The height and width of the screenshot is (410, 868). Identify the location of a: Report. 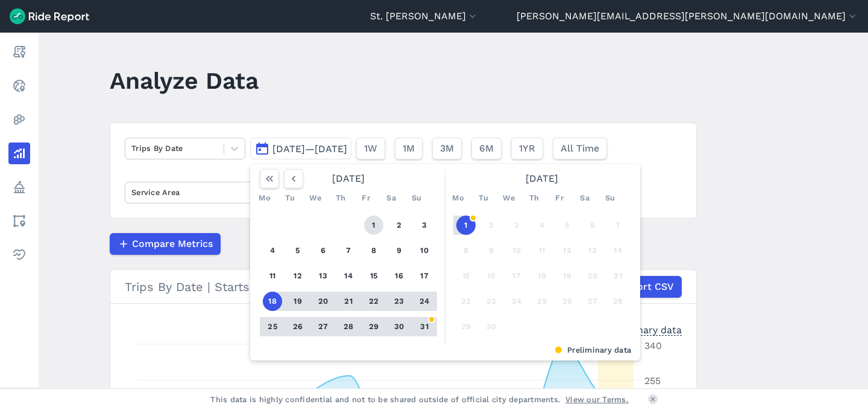
(20, 52).